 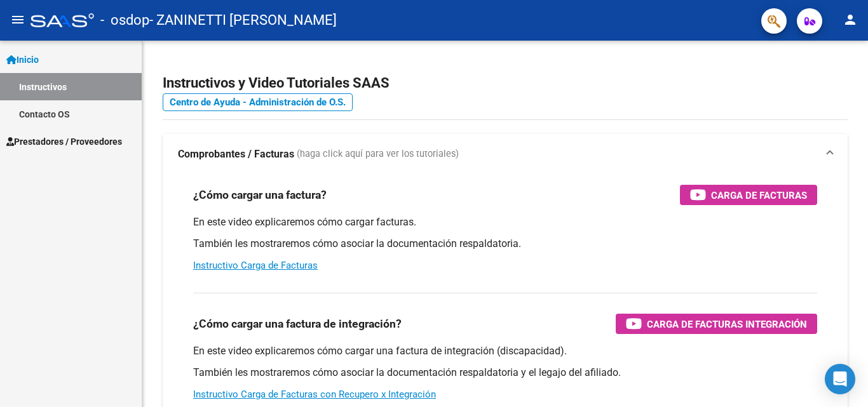 I want to click on p: En este video explicaremos cómo cargar una factura de integración (discapacidad)., so click(x=506, y=352).